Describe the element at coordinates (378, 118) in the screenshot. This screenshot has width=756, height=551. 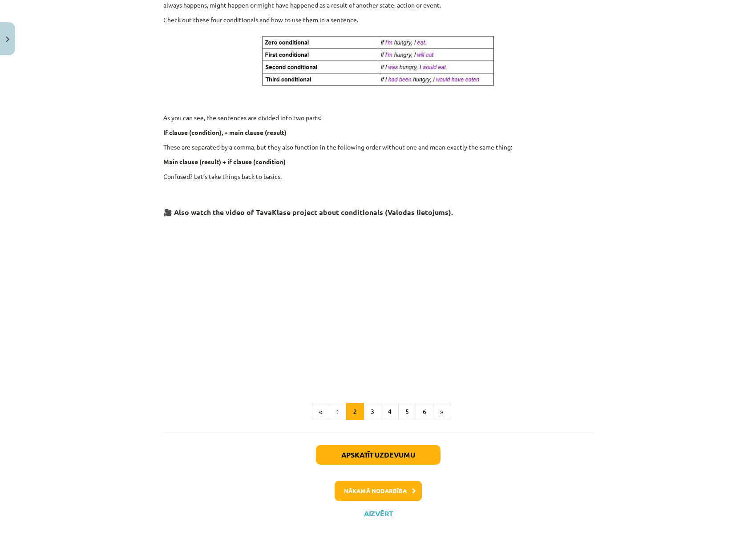
I see `p: As you can see, the sentences are divided into two parts:` at that location.